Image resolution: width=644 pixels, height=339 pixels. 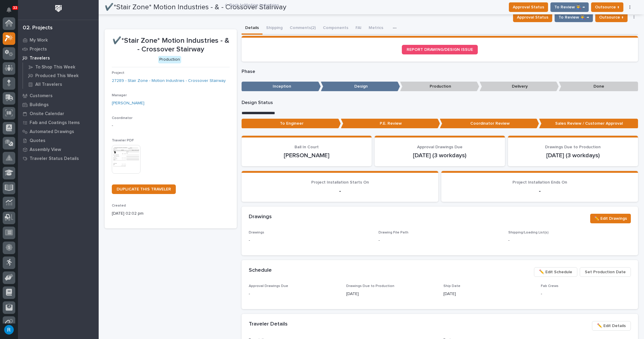 I want to click on span: DUPLICATE THIS TRAVELER, so click(x=144, y=189).